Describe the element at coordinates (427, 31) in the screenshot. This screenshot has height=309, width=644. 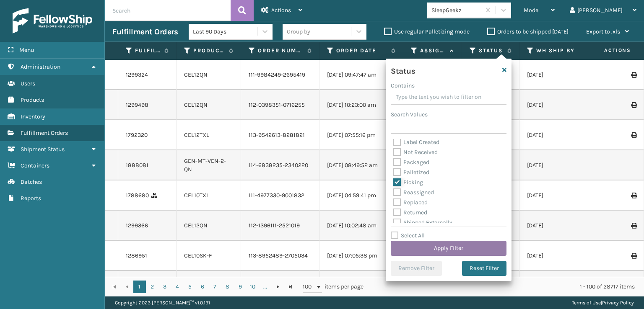
I see `label: Use regular Palletizing mode` at that location.